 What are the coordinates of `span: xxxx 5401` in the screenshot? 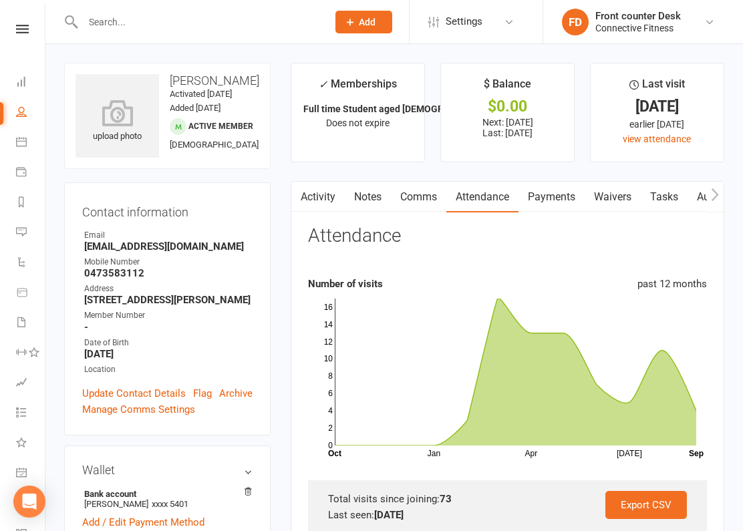 It's located at (170, 504).